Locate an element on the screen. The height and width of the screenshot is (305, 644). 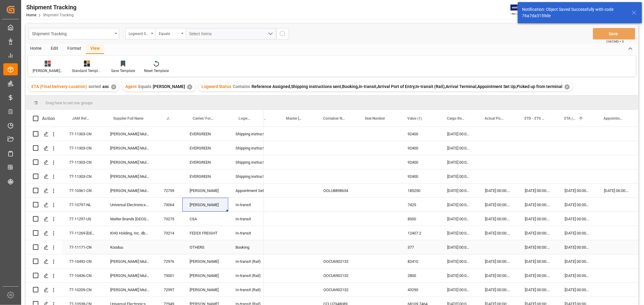
div: 2800 is located at coordinates (420, 276).